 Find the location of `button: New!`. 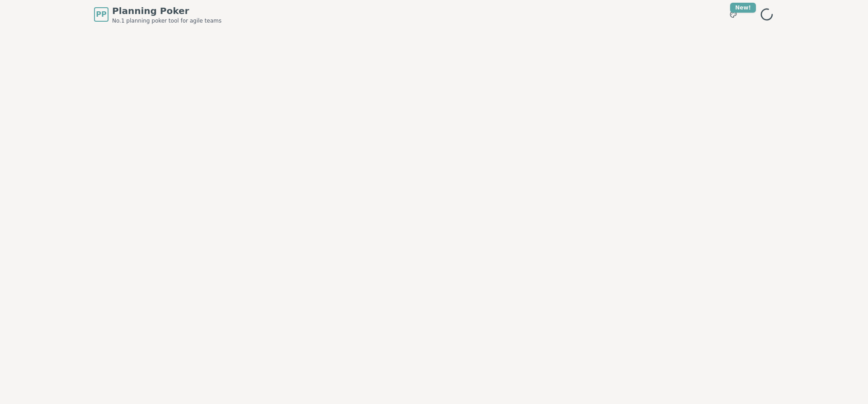

button: New! is located at coordinates (733, 14).